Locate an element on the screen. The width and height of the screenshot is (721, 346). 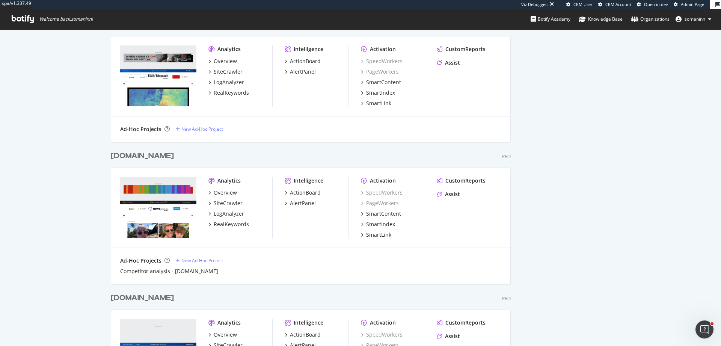
img: news.com.au is located at coordinates (158, 207).